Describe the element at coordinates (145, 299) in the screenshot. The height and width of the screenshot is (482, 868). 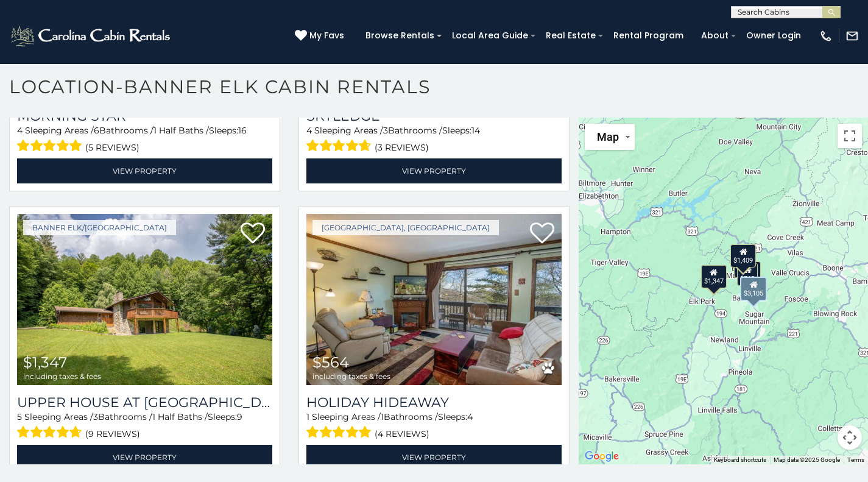
I see `img: Upper House at Tiffanys Estate` at that location.